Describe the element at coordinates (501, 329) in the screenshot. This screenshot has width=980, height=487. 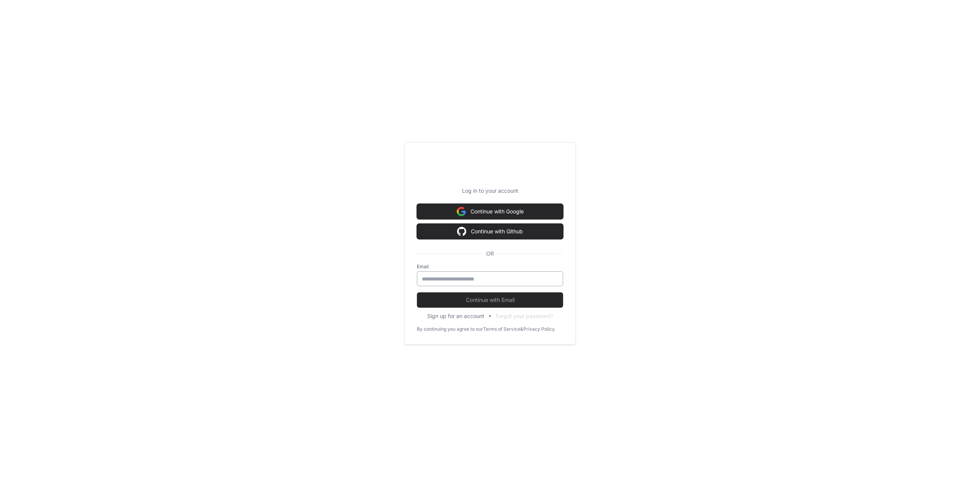
I see `a: Terms of Service` at that location.